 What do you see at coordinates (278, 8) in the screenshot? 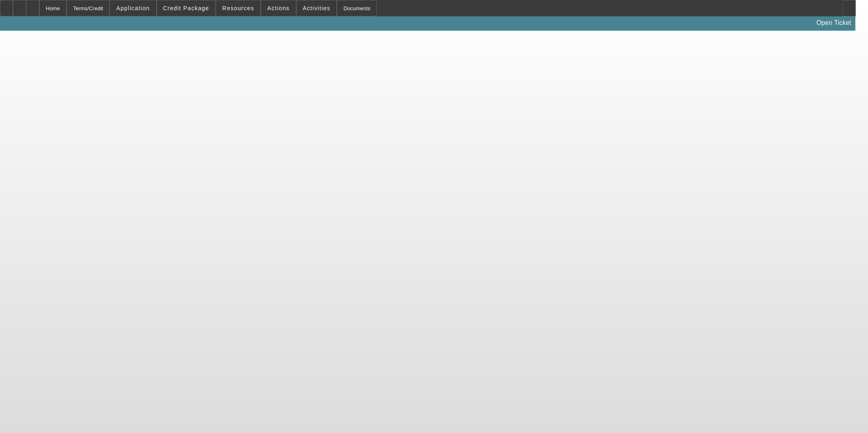
I see `button: Actions` at bounding box center [278, 8].